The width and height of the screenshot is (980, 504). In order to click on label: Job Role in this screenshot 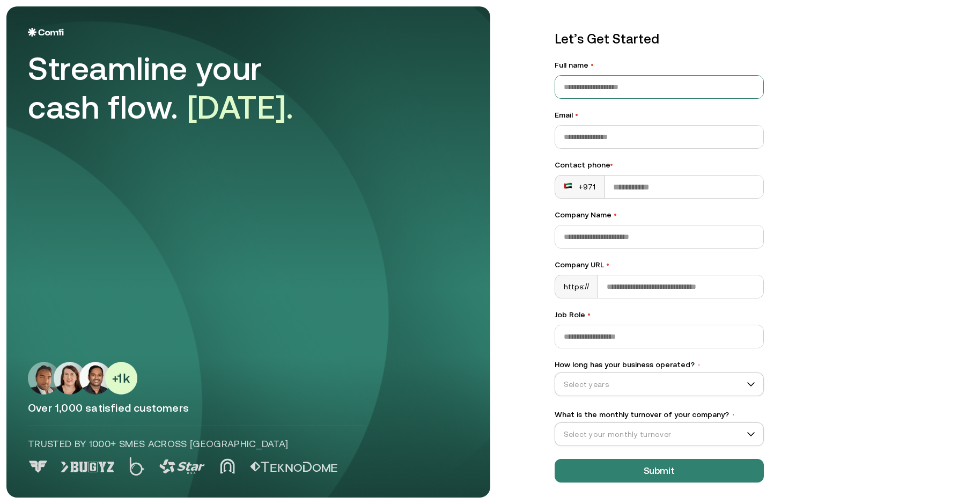, I will do `click(659, 315)`.